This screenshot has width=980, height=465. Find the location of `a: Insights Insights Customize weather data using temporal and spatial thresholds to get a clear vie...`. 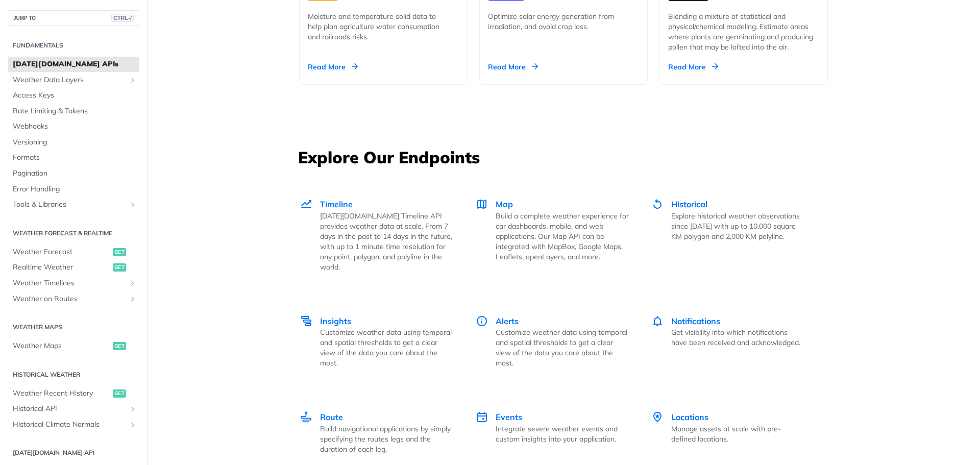

a: Insights Insights Customize weather data using temporal and spatial thresholds to get a clear vie... is located at coordinates (382, 342).